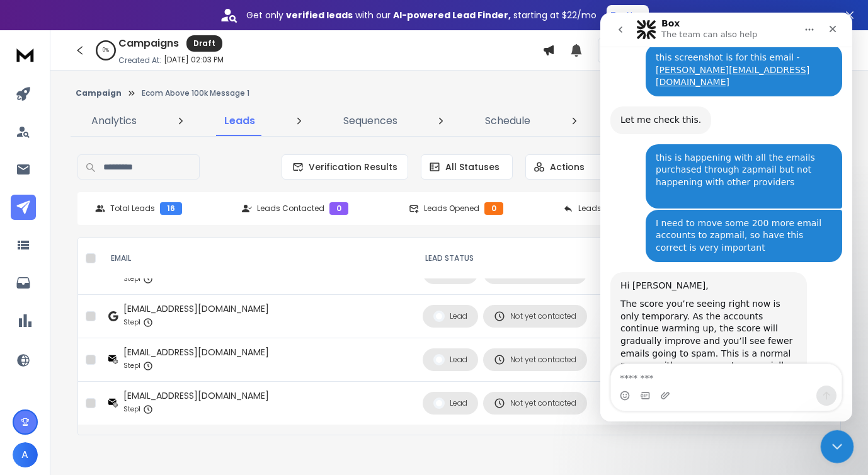 This screenshot has width=868, height=475. I want to click on img: Profile image for Box, so click(46, 17).